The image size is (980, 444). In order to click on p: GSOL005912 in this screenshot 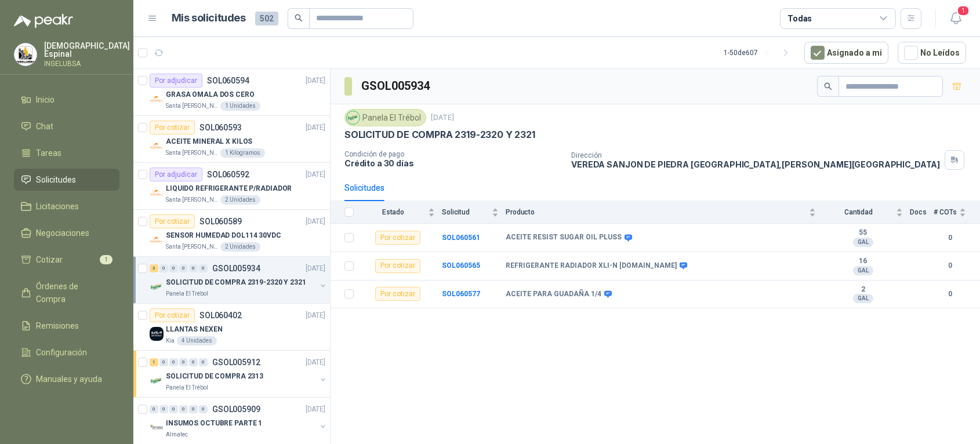, I will do `click(236, 362)`.